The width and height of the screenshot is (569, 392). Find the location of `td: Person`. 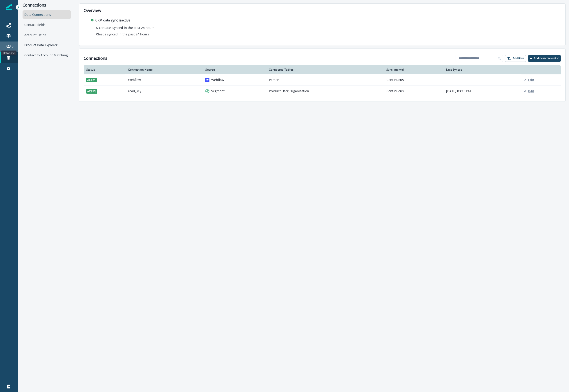

td: Person is located at coordinates (325, 80).